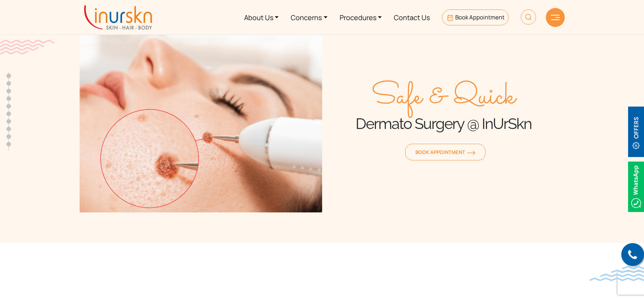 Image resolution: width=644 pixels, height=300 pixels. I want to click on a: Whatsappicon, so click(636, 186).